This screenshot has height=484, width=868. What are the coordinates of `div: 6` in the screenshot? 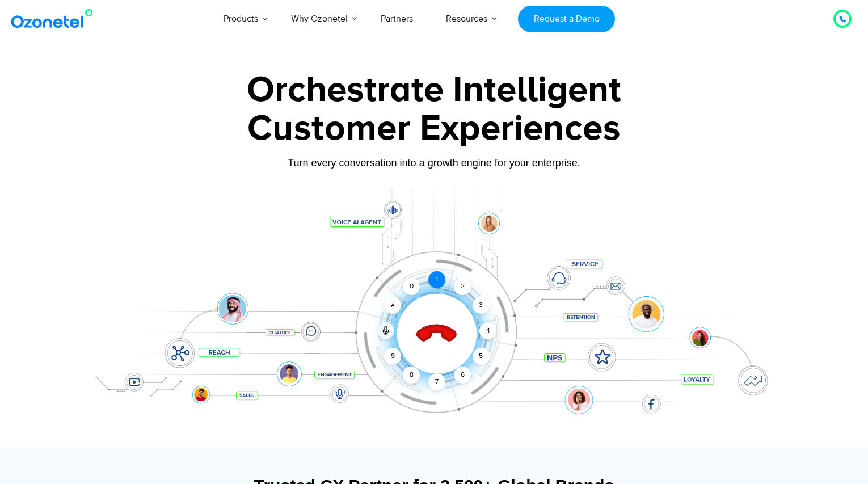 It's located at (463, 375).